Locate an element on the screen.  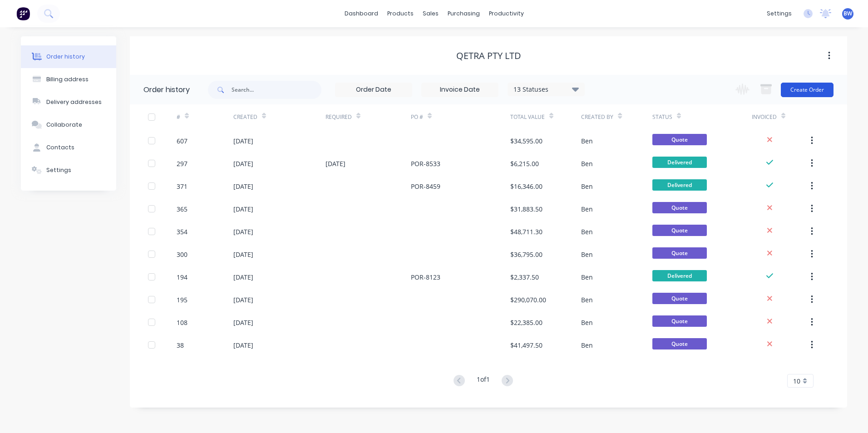
div: 195 is located at coordinates (182, 300).